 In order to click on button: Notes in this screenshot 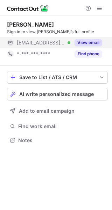, I will do `click(57, 140)`.